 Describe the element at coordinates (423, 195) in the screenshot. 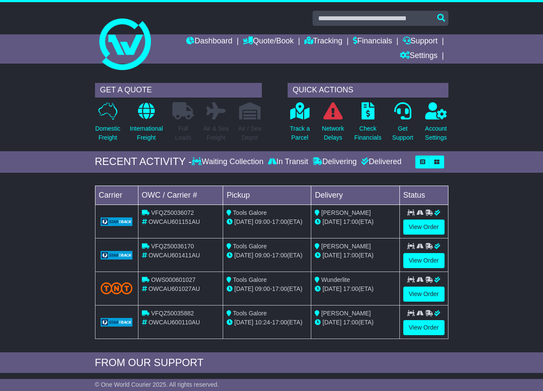

I see `td: Status` at that location.